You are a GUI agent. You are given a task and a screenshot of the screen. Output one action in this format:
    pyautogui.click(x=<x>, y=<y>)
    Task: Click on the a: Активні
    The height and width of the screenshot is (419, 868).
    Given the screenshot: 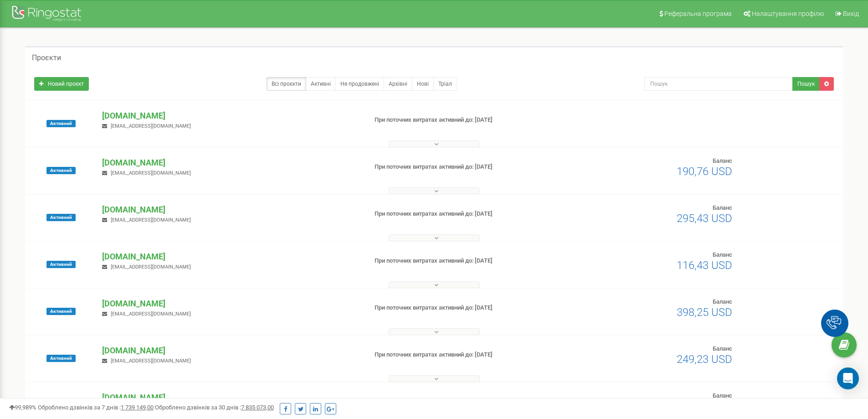 What is the action you would take?
    pyautogui.click(x=321, y=84)
    